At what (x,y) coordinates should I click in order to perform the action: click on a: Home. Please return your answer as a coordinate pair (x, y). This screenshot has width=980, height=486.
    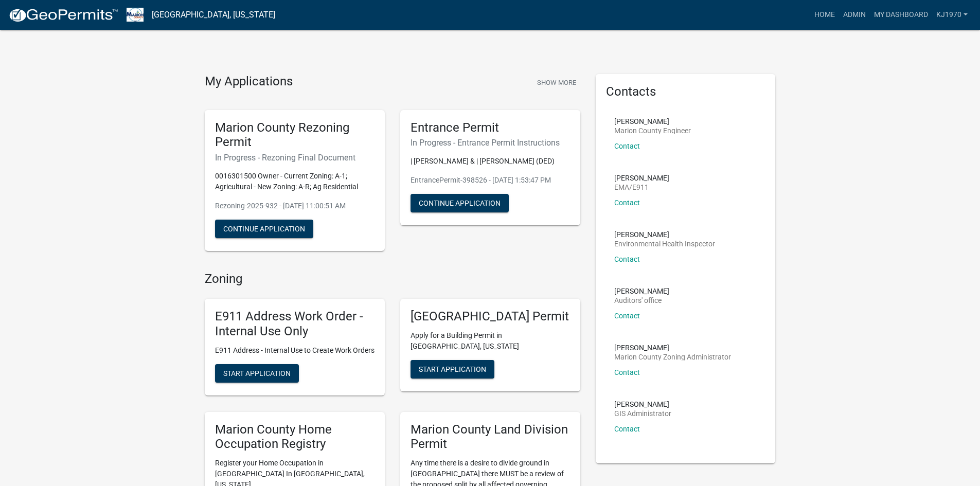
    Looking at the image, I should click on (825, 15).